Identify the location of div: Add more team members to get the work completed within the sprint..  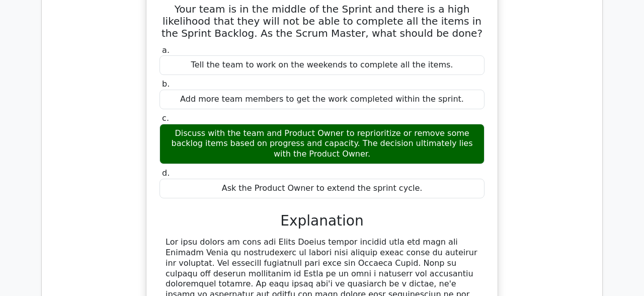
(322, 99).